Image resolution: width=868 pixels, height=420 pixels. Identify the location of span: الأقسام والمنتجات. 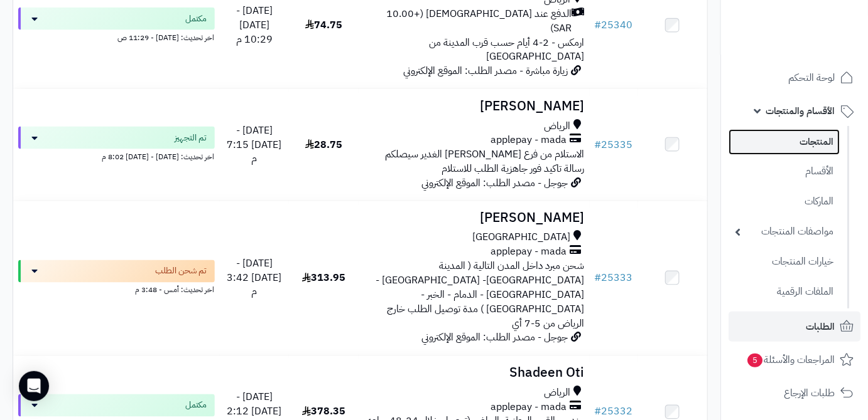
(800, 111).